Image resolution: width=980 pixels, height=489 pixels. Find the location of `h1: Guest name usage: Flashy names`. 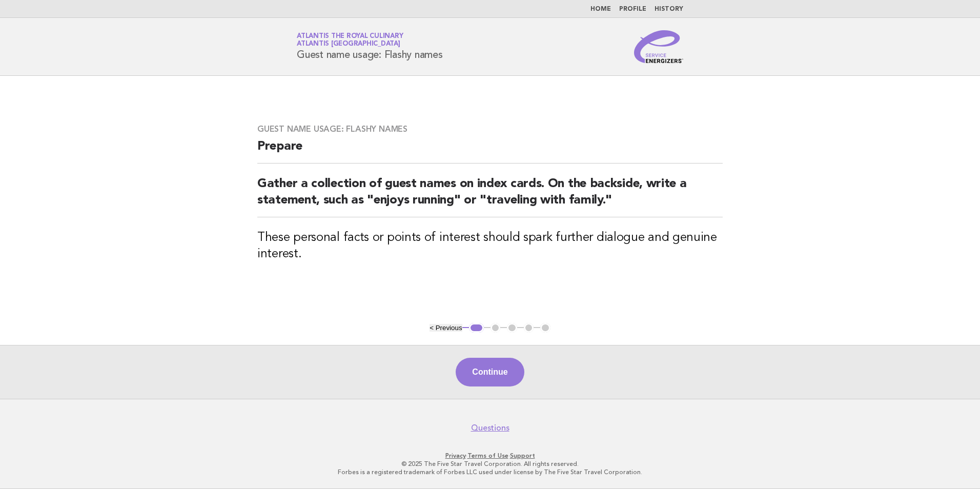

h1: Guest name usage: Flashy names is located at coordinates (369, 47).